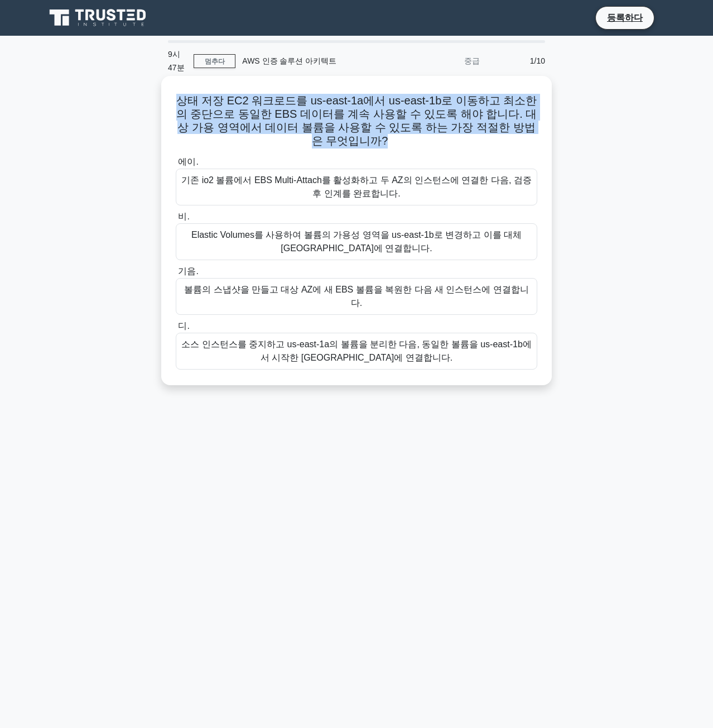 The height and width of the screenshot is (728, 713). What do you see at coordinates (356, 187) in the screenshot?
I see `font: 기존 io2 볼륨에서 EBS Multi-Attach를 활성화하고 두 AZ의 인스턴스에 연결한 다음, 검증 후 인계를 완료합니다.` at bounding box center [356, 187].